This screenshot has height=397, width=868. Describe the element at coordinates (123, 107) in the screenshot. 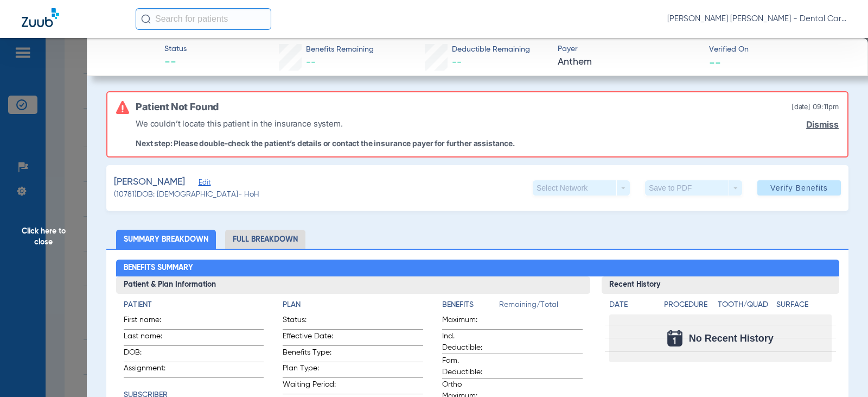

I see `img: error-icon` at that location.